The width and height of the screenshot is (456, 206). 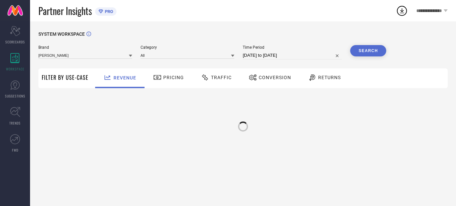 What do you see at coordinates (330, 78) in the screenshot?
I see `span: Returns` at bounding box center [330, 78].